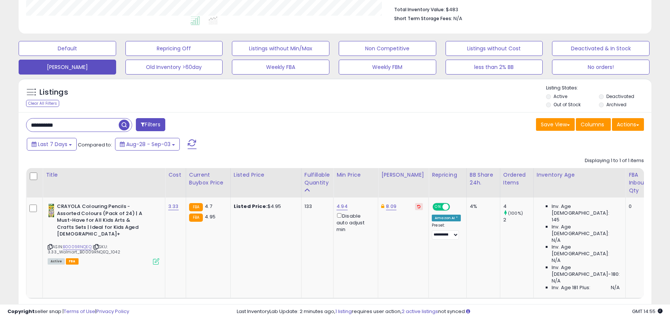  Describe the element at coordinates (21, 311) in the screenshot. I see `strong: Copyright` at that location.